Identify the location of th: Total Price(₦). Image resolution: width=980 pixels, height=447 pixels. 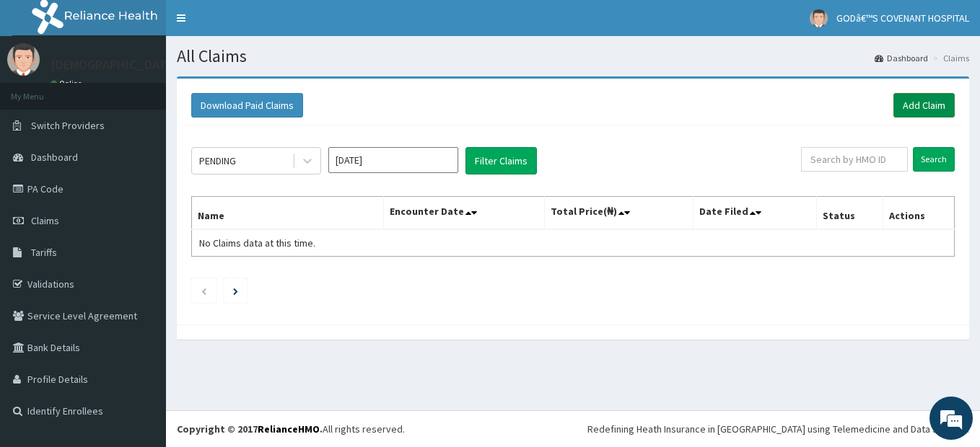
(619, 213).